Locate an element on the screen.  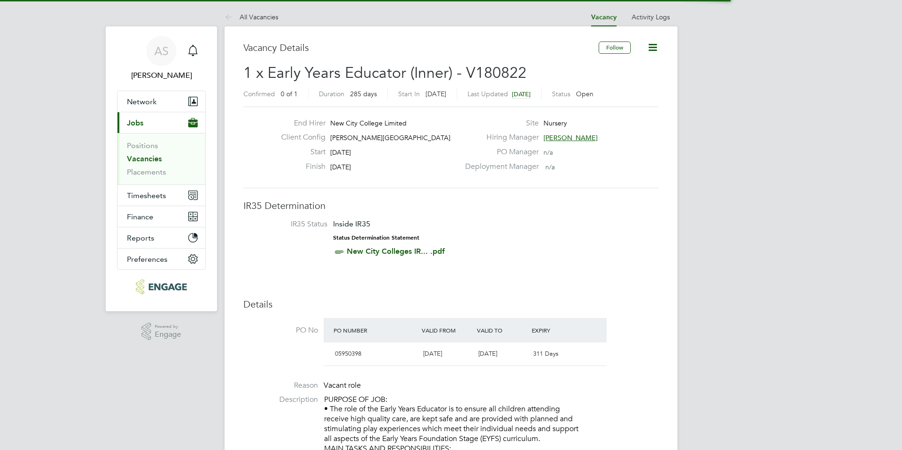
label: Finish is located at coordinates (300, 167).